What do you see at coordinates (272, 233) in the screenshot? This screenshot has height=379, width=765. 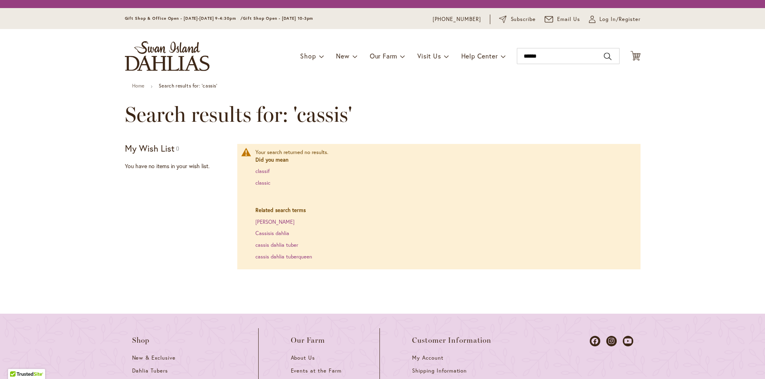 I see `a: Cassisis dahlia` at bounding box center [272, 233].